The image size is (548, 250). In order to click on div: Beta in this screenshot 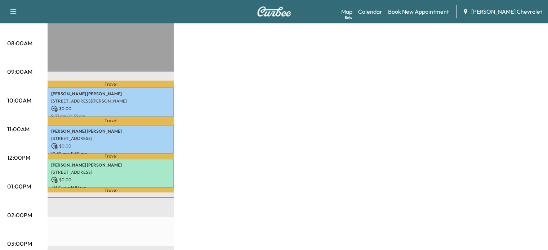, I will do `click(348, 17)`.